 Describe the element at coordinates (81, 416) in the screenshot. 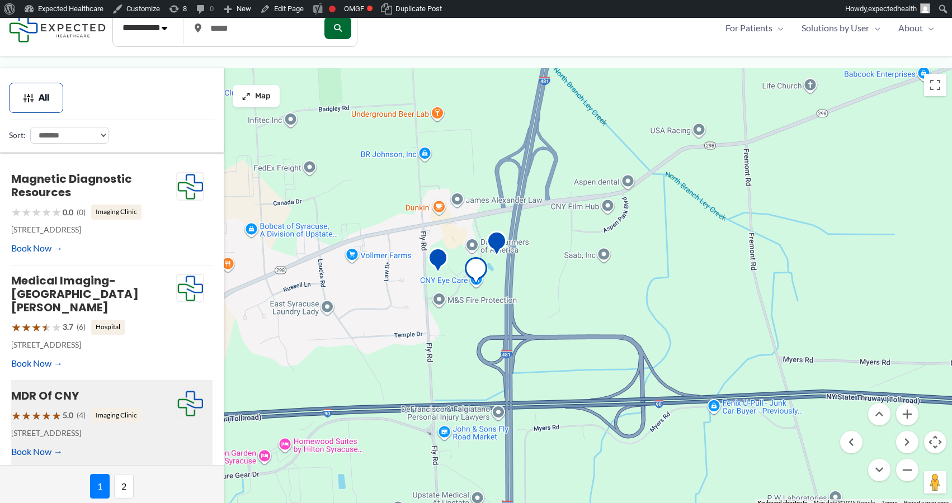

I see `span: (4)` at that location.